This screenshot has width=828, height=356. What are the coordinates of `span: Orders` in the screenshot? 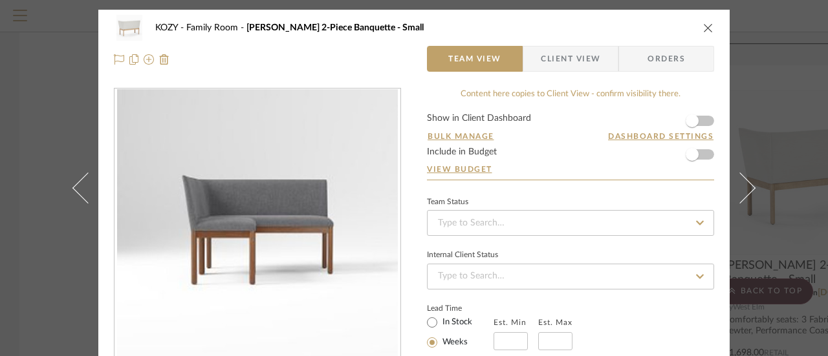 It's located at (666, 59).